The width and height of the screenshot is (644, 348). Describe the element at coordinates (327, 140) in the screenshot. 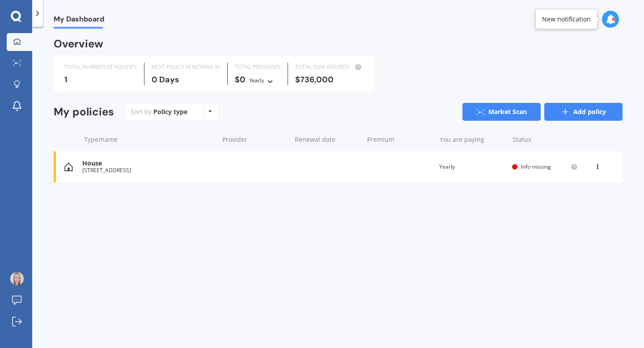

I see `div: Renewal date` at that location.